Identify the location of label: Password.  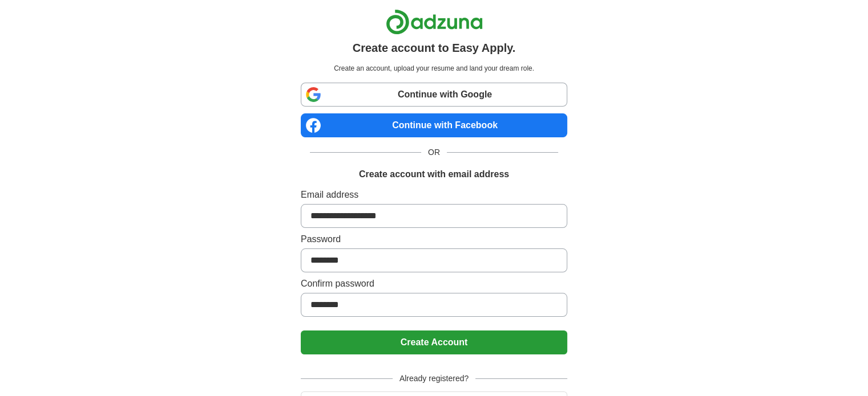
(434, 239).